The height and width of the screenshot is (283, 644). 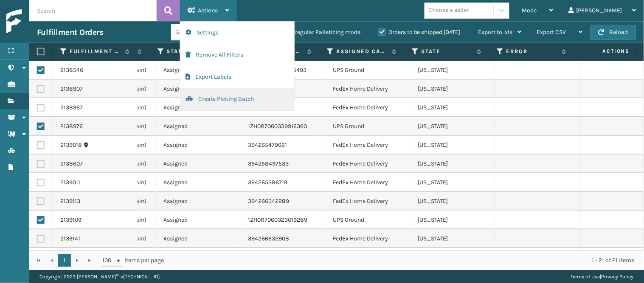 What do you see at coordinates (71, 126) in the screenshot?
I see `a: 2138976` at bounding box center [71, 126].